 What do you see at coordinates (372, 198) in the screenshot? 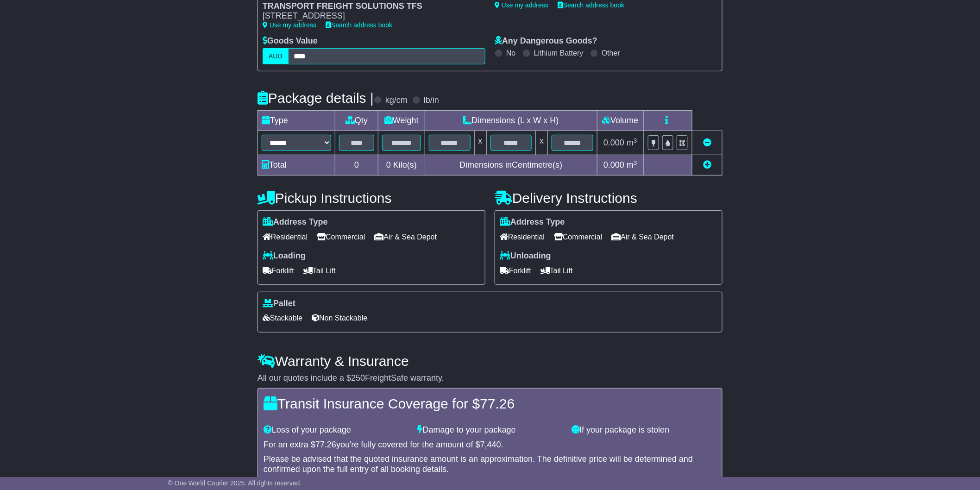
I see `h4: Pickup Instructions` at bounding box center [372, 198].